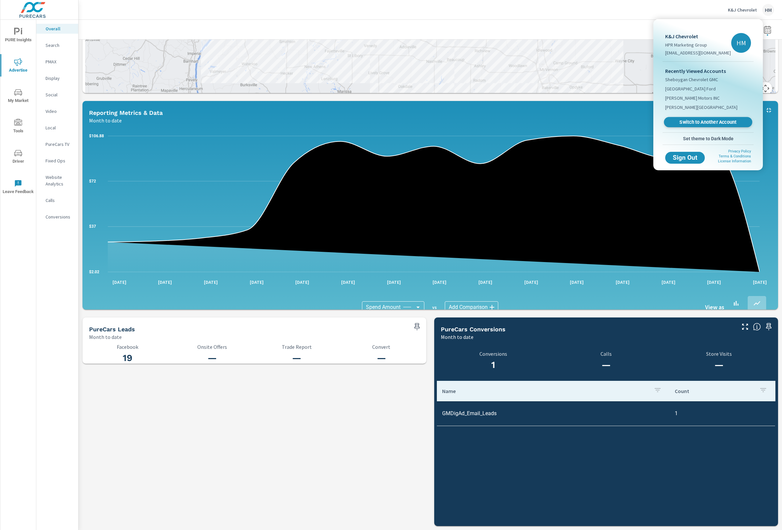  I want to click on a: License Information, so click(734, 161).